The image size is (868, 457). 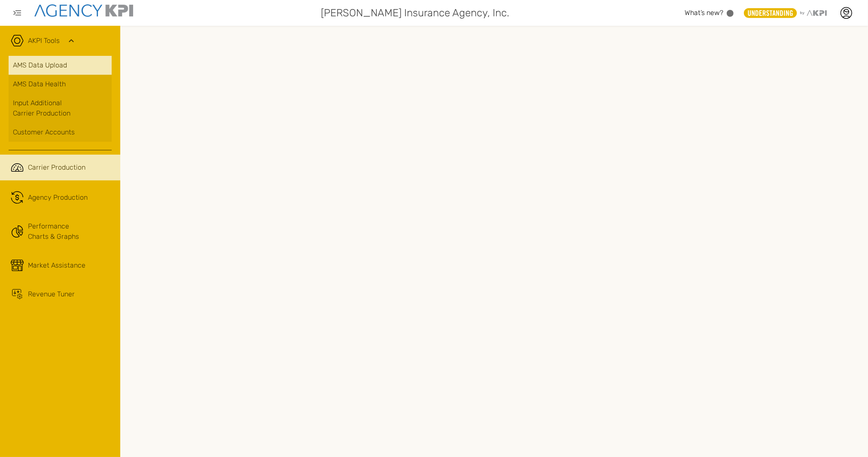 What do you see at coordinates (39, 85) in the screenshot?
I see `span: AMS Data Health` at bounding box center [39, 85].